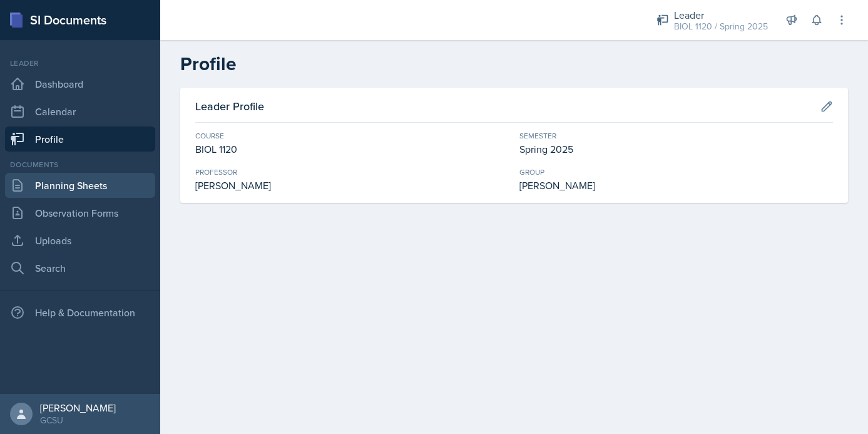 The image size is (868, 434). What do you see at coordinates (80, 241) in the screenshot?
I see `a: Uploads` at bounding box center [80, 241].